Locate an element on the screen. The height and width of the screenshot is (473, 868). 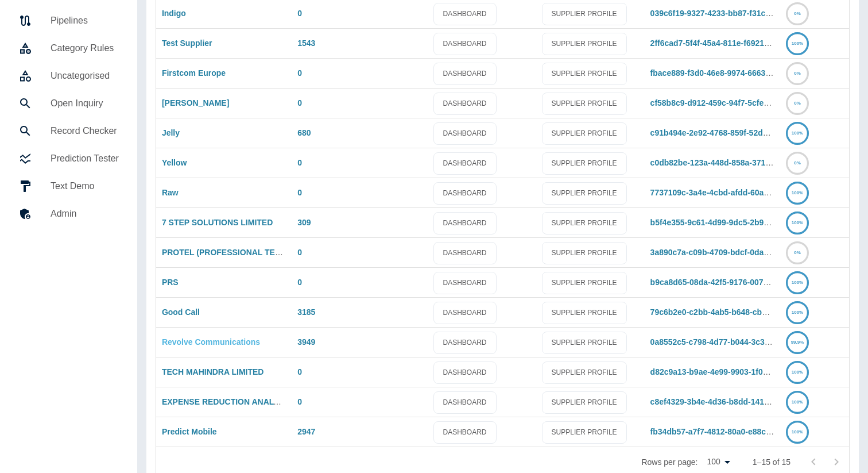
div: 100 is located at coordinates (718, 461).